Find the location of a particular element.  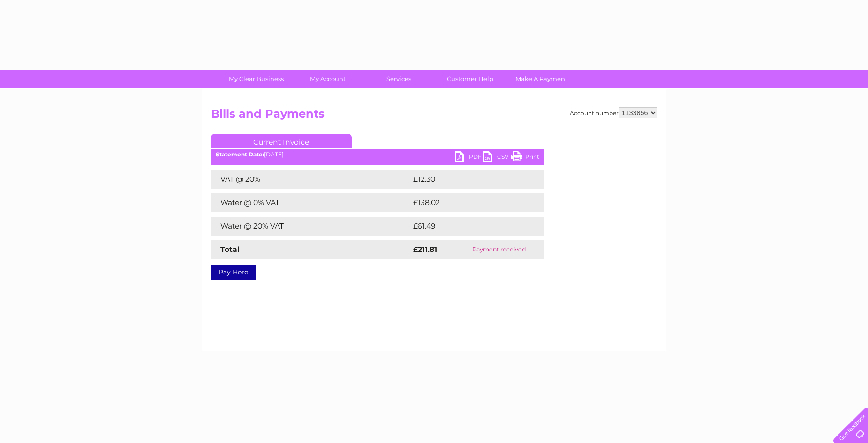

a: Services is located at coordinates (399, 78).